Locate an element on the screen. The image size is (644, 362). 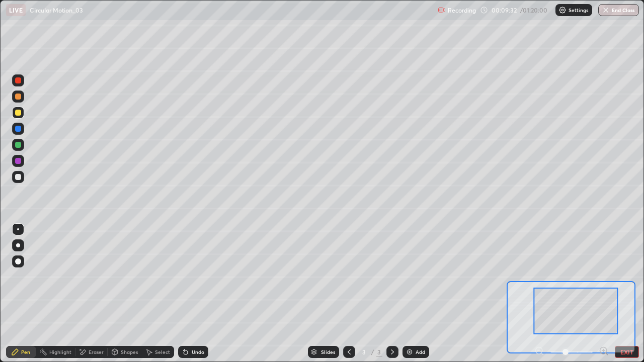
p: LIVE is located at coordinates (16, 10).